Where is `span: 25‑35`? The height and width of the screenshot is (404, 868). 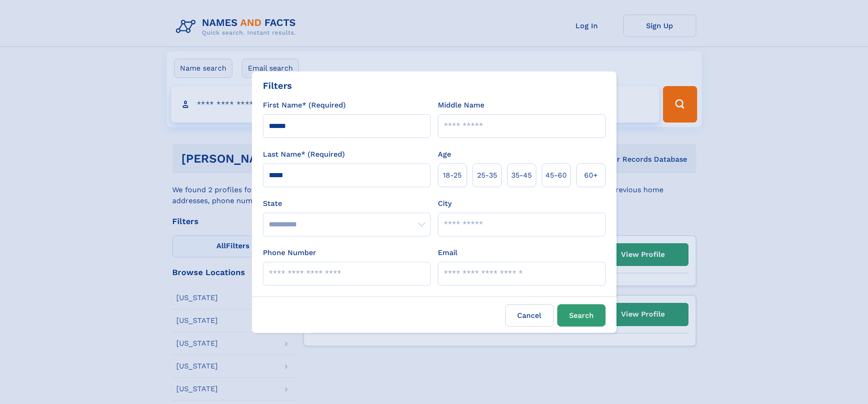 span: 25‑35 is located at coordinates (487, 175).